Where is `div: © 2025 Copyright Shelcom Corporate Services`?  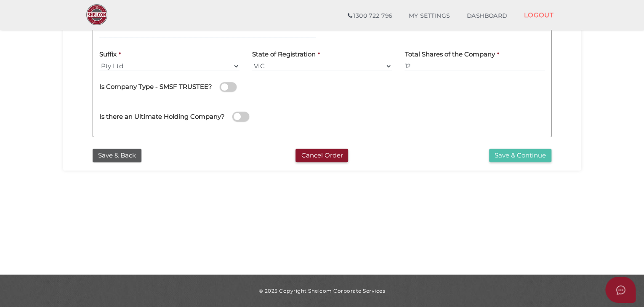
div: © 2025 Copyright Shelcom Corporate Services is located at coordinates (322, 291).